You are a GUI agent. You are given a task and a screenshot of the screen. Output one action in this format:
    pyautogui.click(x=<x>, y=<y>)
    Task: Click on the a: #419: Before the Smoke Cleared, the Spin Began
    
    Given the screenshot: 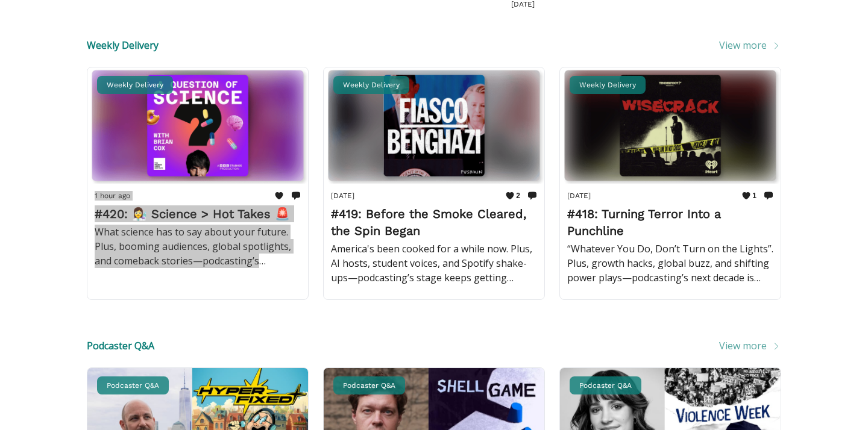 What is the action you would take?
    pyautogui.click(x=434, y=125)
    